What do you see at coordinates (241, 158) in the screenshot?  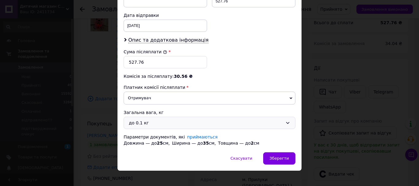 I see `span: Скасувати` at bounding box center [241, 158].